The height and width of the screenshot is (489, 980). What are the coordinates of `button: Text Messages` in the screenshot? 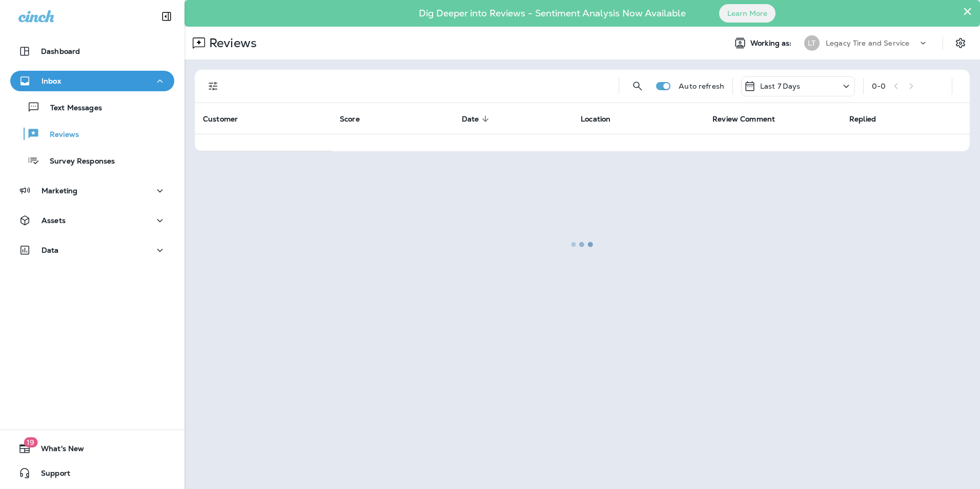 It's located at (93, 107).